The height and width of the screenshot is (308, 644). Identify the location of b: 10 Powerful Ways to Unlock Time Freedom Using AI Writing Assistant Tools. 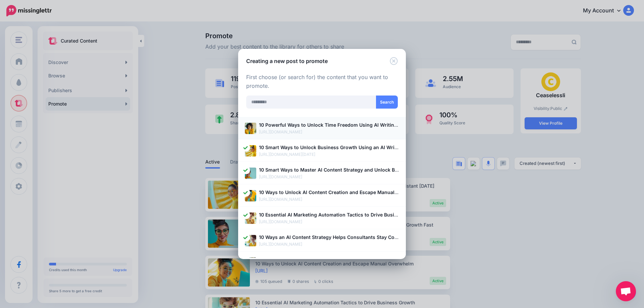
(346, 125).